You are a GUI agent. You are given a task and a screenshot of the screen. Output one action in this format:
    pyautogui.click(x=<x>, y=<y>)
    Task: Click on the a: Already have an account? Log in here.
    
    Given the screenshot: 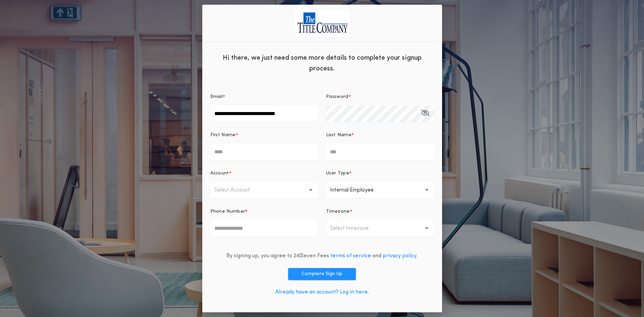 What is the action you would take?
    pyautogui.click(x=322, y=292)
    